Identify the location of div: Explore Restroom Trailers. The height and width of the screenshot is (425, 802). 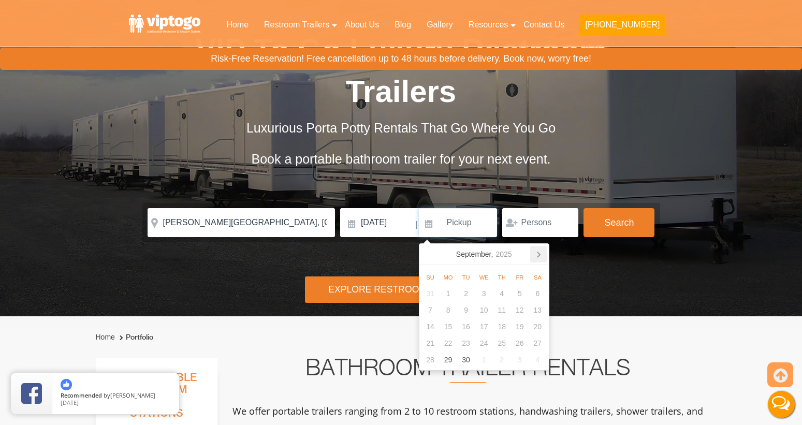
(401, 289).